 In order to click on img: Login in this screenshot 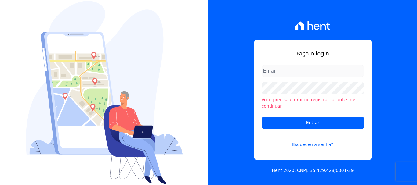, I will do `click(104, 93)`.